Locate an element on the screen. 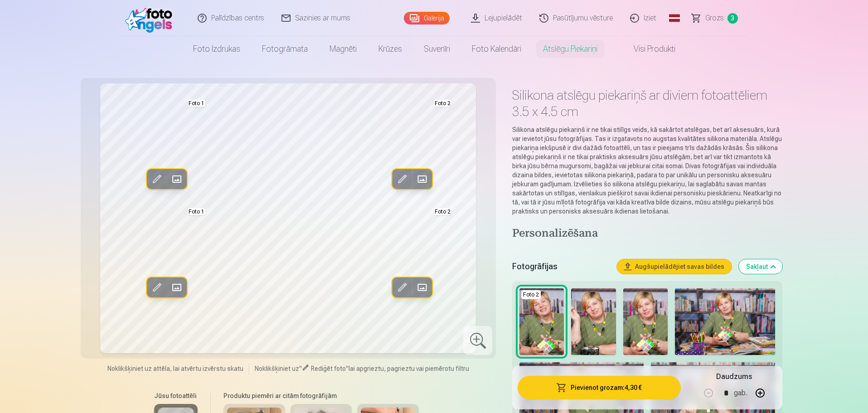 The width and height of the screenshot is (868, 413). a: Magnēti is located at coordinates (343, 49).